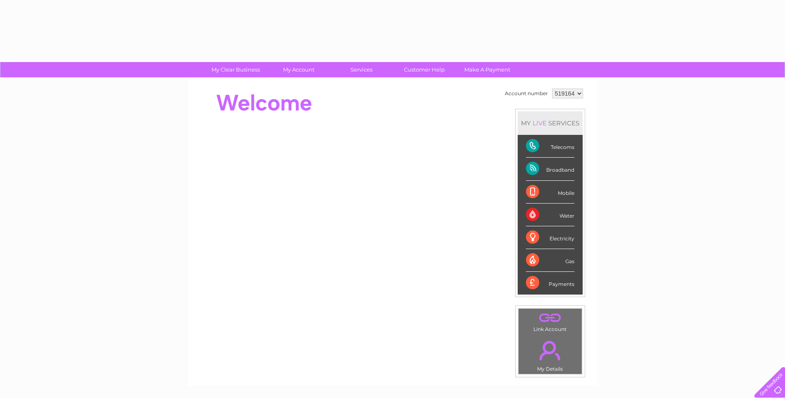 The width and height of the screenshot is (785, 398). Describe the element at coordinates (299, 70) in the screenshot. I see `a: My Account` at that location.